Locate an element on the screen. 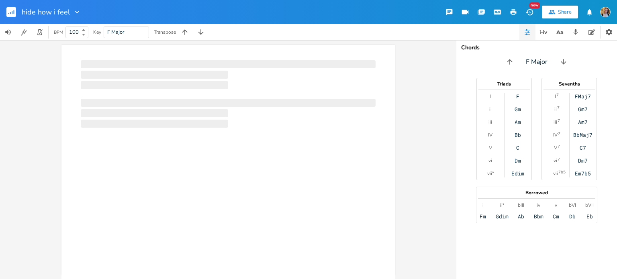 The width and height of the screenshot is (617, 279). div: Transpose is located at coordinates (165, 32).